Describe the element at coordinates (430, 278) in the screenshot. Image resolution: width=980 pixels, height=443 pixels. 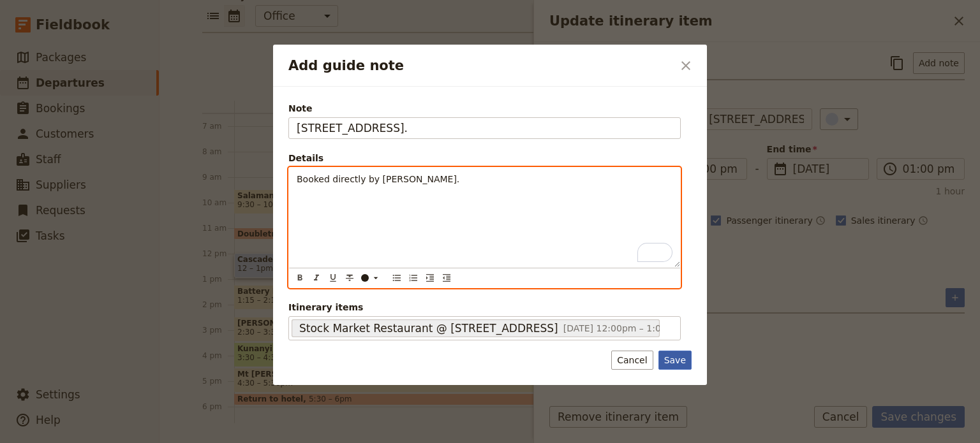
I see `button: Increase indent` at that location.